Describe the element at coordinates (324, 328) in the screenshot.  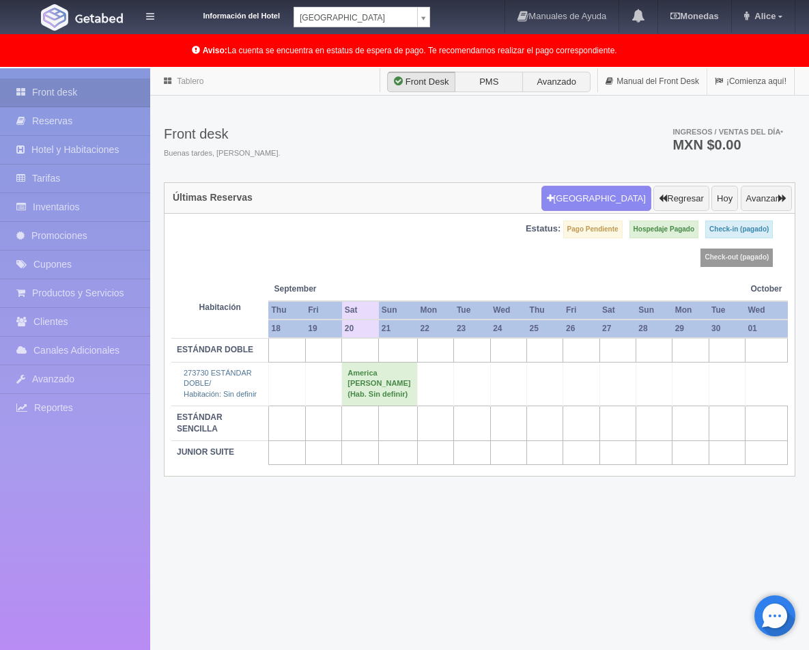
I see `th: 19` at that location.